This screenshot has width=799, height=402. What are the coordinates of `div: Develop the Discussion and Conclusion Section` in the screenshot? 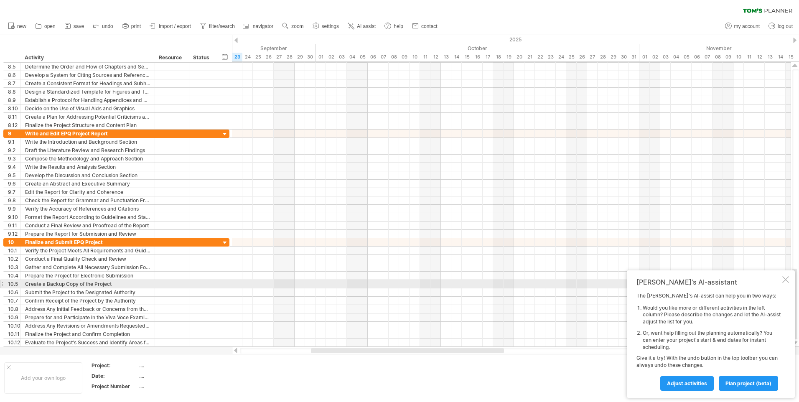 It's located at (88, 175).